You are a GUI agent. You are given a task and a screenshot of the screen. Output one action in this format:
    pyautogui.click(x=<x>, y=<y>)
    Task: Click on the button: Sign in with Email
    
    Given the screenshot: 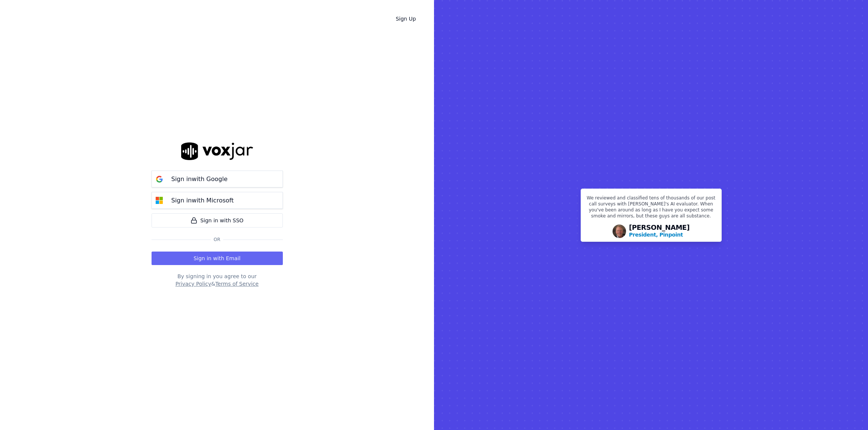 What is the action you would take?
    pyautogui.click(x=217, y=258)
    